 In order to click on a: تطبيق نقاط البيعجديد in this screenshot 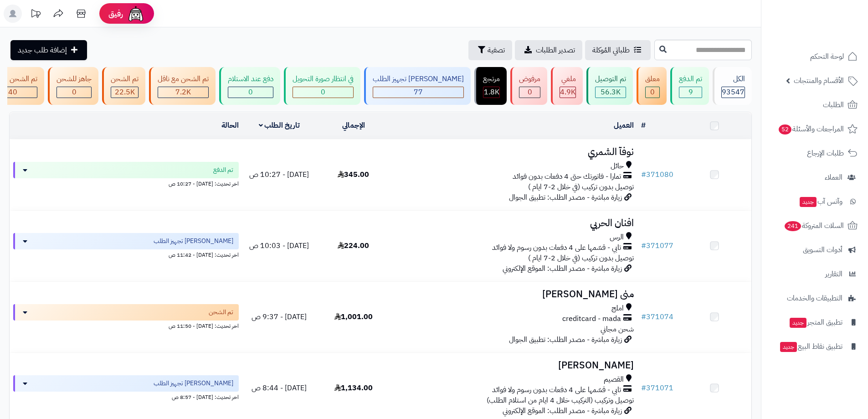, I will do `click(815, 346)`.